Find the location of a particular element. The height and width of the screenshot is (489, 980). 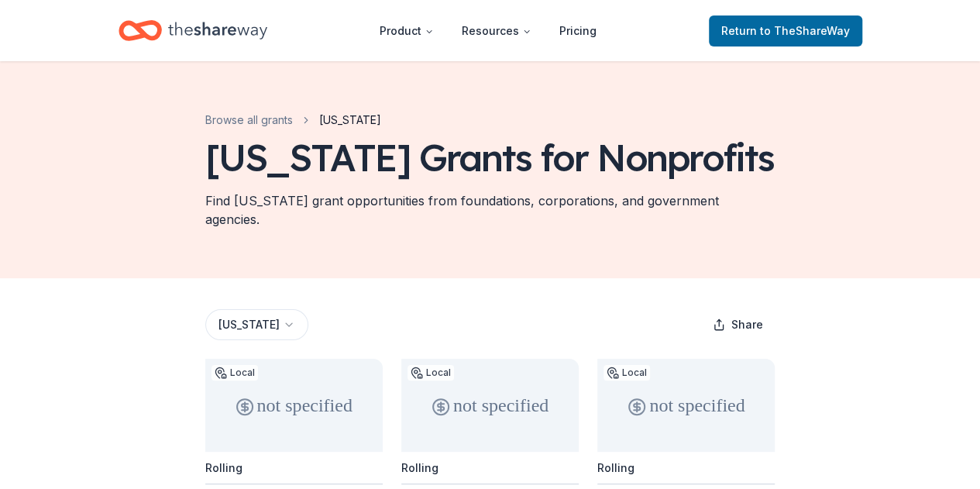

a: Browse all grants is located at coordinates (249, 120).